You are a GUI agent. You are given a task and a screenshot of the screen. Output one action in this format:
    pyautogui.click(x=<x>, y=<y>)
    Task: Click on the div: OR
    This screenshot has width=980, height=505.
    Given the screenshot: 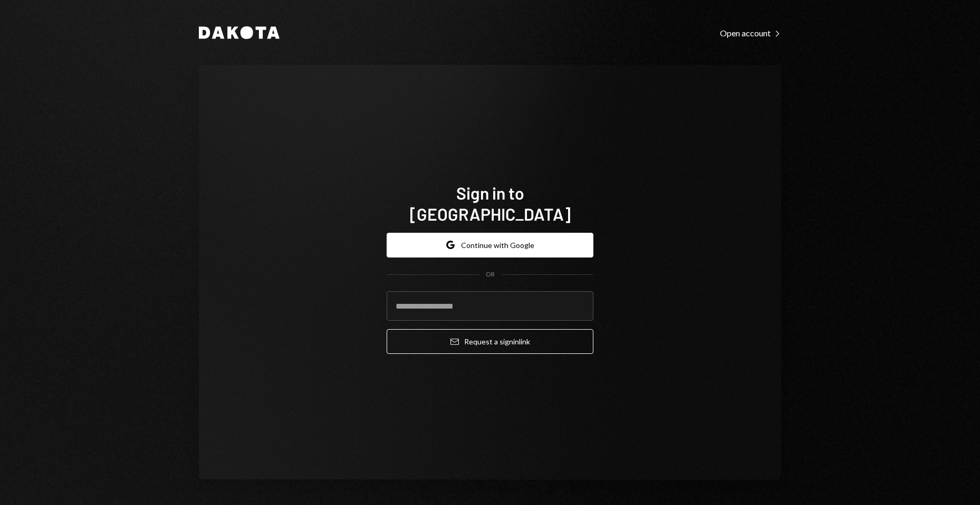 What is the action you would take?
    pyautogui.click(x=490, y=274)
    